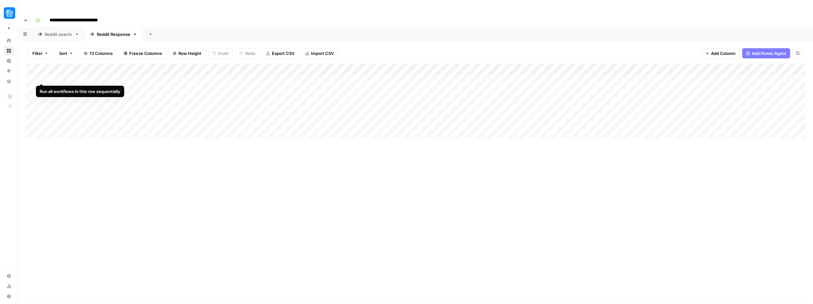 This screenshot has height=304, width=813. I want to click on button: Undo, so click(220, 53).